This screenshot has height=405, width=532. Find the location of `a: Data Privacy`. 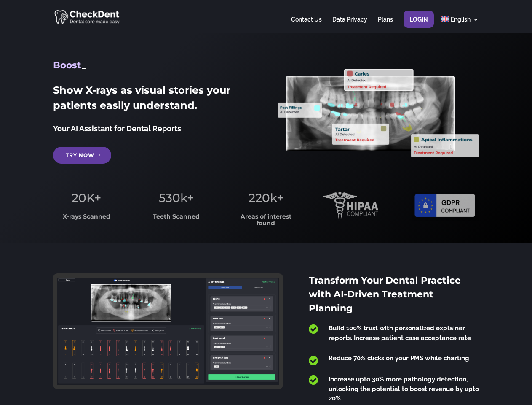

a: Data Privacy is located at coordinates (349, 24).